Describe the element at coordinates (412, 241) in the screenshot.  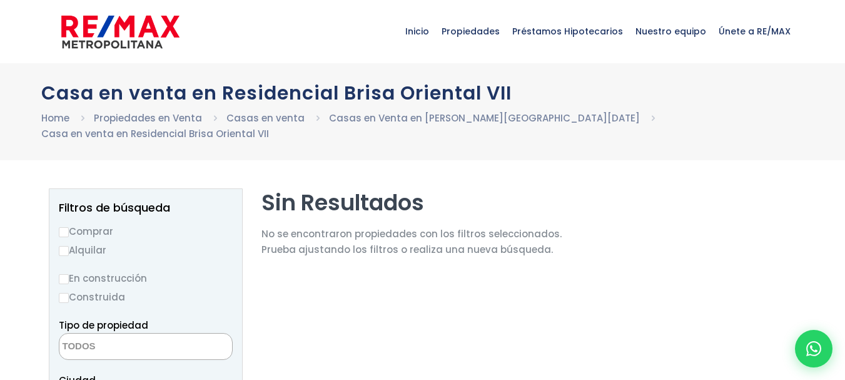
I see `p: No se encontraron propiedades con los filtros seleccionados. Prueba ajustando los filtros o reali...` at that location.